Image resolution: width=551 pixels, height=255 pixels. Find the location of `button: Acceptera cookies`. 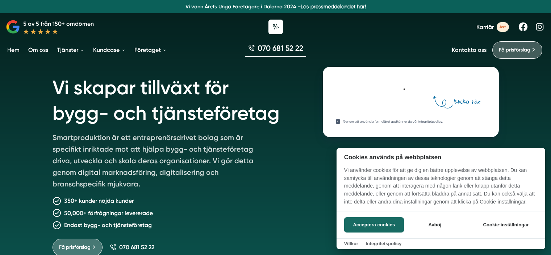

button: Acceptera cookies is located at coordinates (374, 225).